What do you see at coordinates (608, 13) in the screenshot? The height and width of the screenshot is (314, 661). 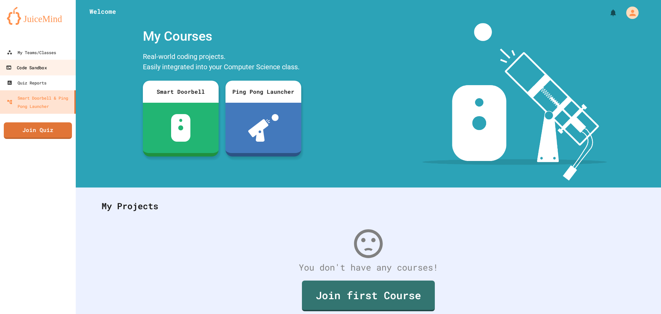 I see `div: My Notifications` at bounding box center [608, 13].